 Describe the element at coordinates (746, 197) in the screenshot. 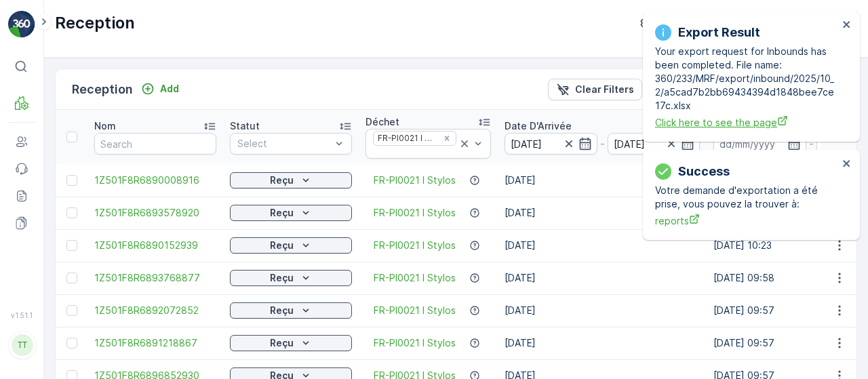

I see `p: Votre demande d'exportation a été prise, vous pouvez la trouver à:` at that location.